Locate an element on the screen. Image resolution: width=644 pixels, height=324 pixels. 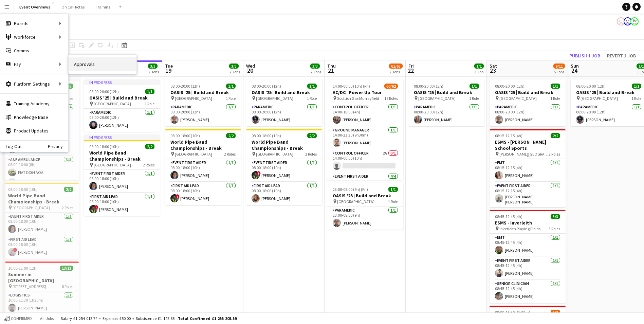
app-card-role: Event First Aider4/414:00-00:00 (10h) is located at coordinates (365, 198).